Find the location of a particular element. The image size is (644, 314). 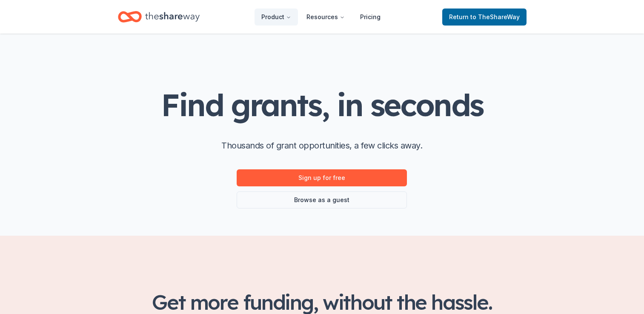

a: Returnto TheShareWay is located at coordinates (484, 17).